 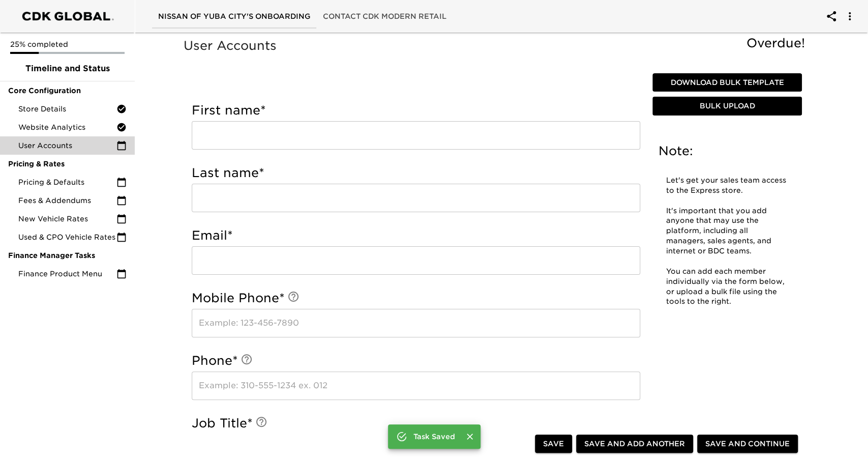 I want to click on span: Finance Manager Tasks, so click(x=67, y=256).